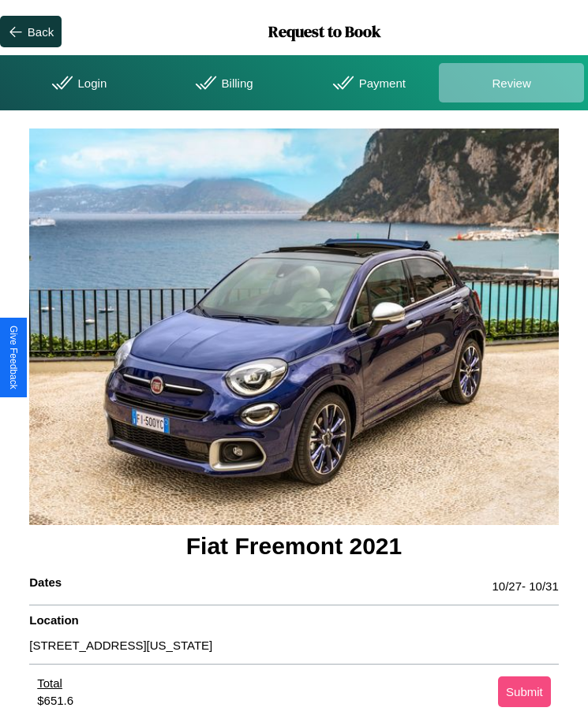 The height and width of the screenshot is (715, 588). Describe the element at coordinates (294, 327) in the screenshot. I see `img: car` at that location.